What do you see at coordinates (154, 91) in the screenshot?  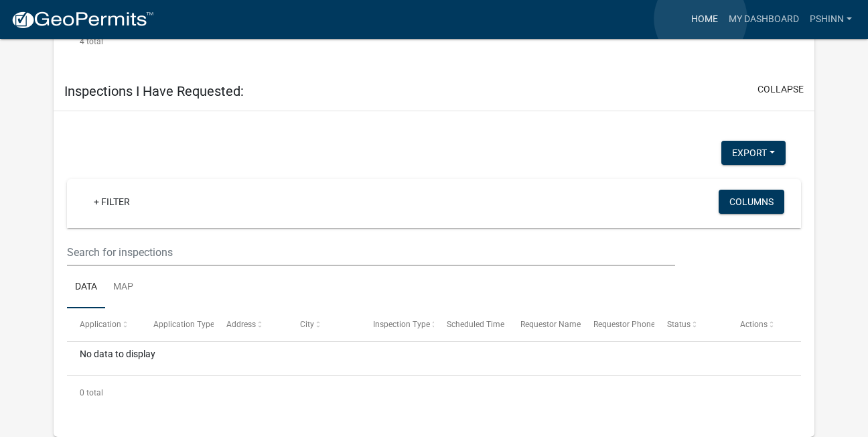 I see `h5: Inspections I Have Requested:` at bounding box center [154, 91].